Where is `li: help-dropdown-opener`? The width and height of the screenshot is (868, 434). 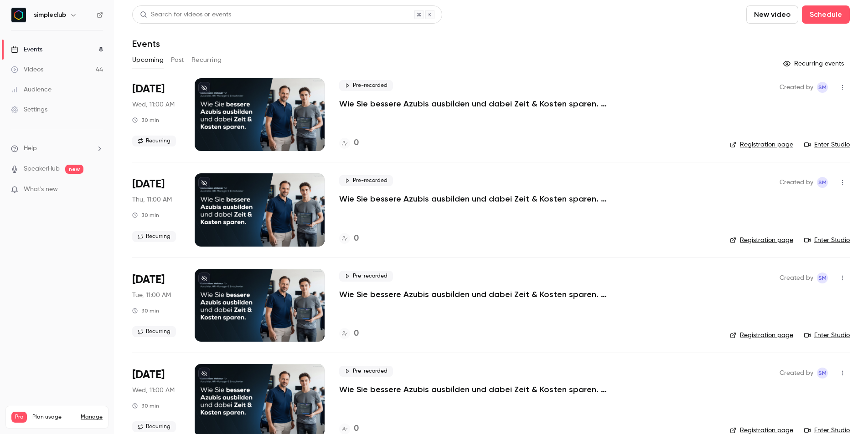 li: help-dropdown-opener is located at coordinates (57, 149).